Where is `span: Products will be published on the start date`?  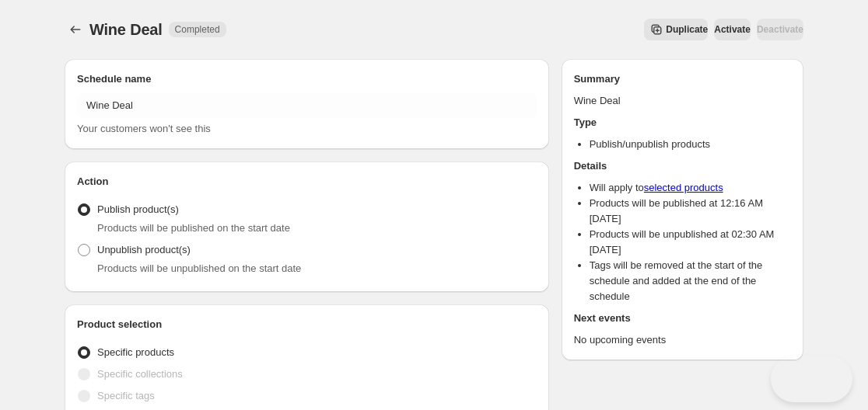 span: Products will be published on the start date is located at coordinates (194, 228).